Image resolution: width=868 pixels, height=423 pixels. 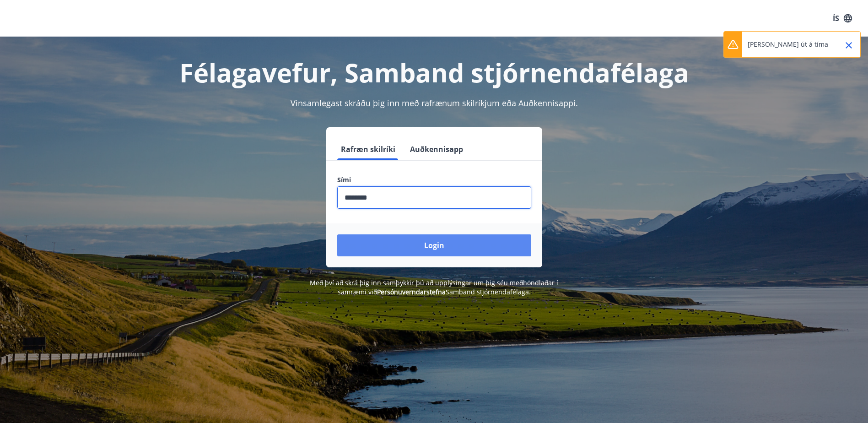 I want to click on button: Login, so click(x=434, y=245).